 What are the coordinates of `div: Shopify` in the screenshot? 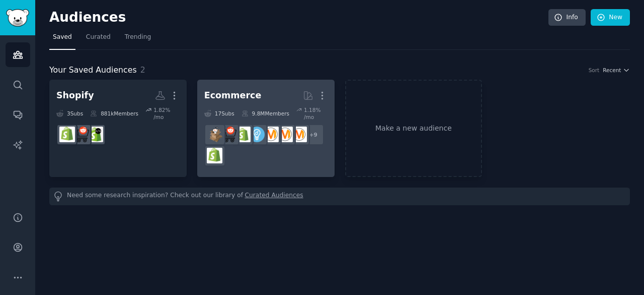 It's located at (75, 95).